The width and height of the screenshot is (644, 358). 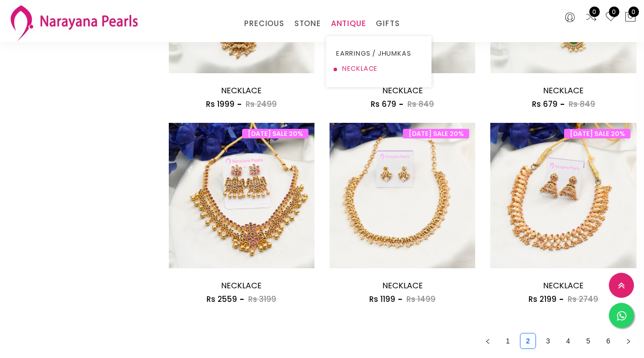 What do you see at coordinates (508, 341) in the screenshot?
I see `li: 1` at bounding box center [508, 341].